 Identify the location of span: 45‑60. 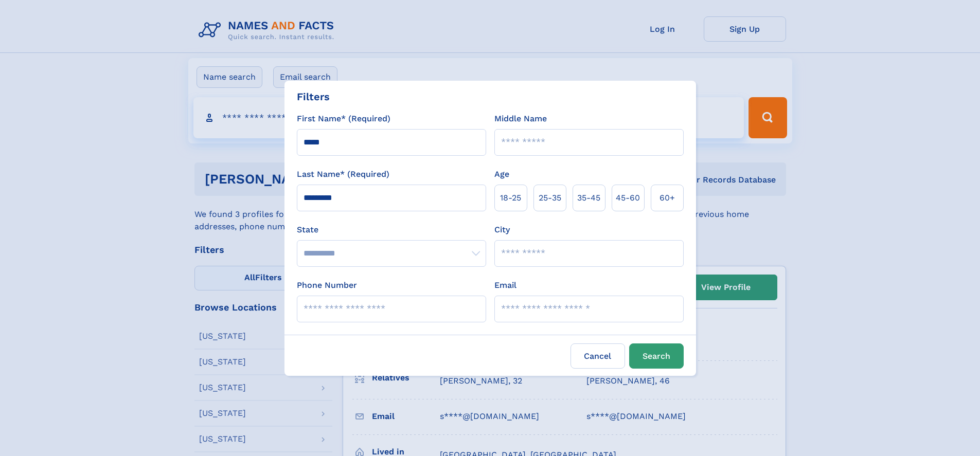
(627, 198).